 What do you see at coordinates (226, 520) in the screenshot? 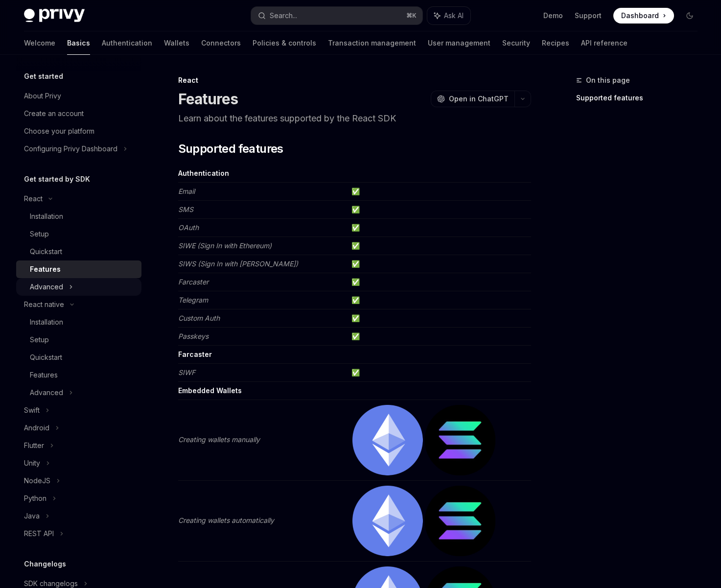
I see `em: Creating wallets automatically` at bounding box center [226, 520].